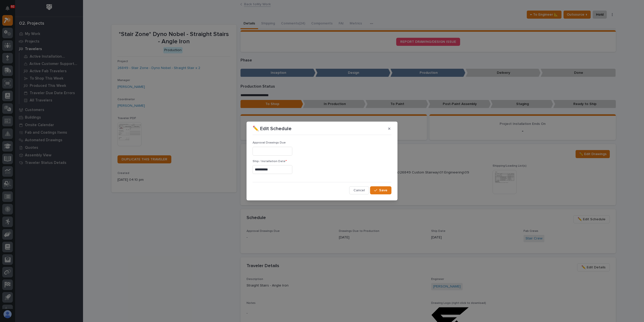 This screenshot has width=644, height=322. I want to click on span: Approval Drawings Due, so click(269, 143).